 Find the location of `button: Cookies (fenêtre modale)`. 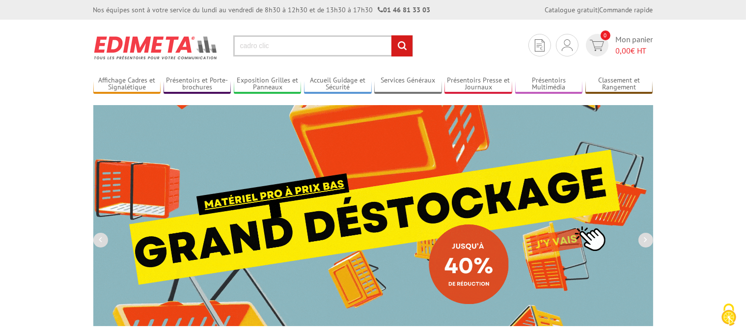

button: Cookies (fenêtre modale) is located at coordinates (729, 315).